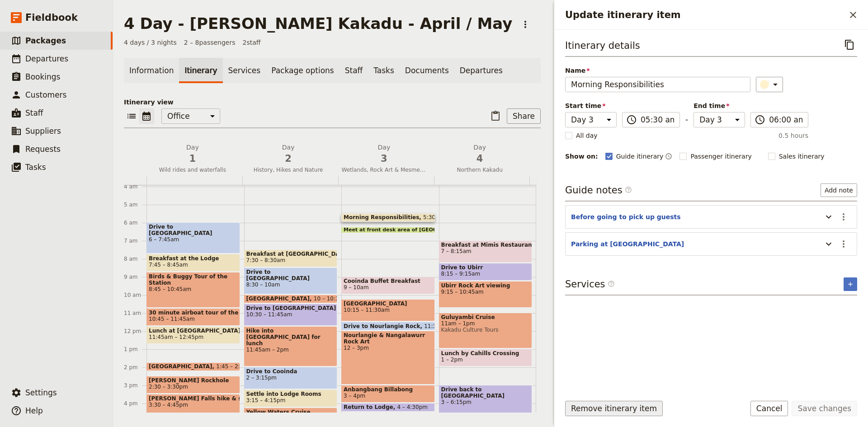 Image resolution: width=868 pixels, height=427 pixels. Describe the element at coordinates (46, 41) in the screenshot. I see `span: Packages` at that location.